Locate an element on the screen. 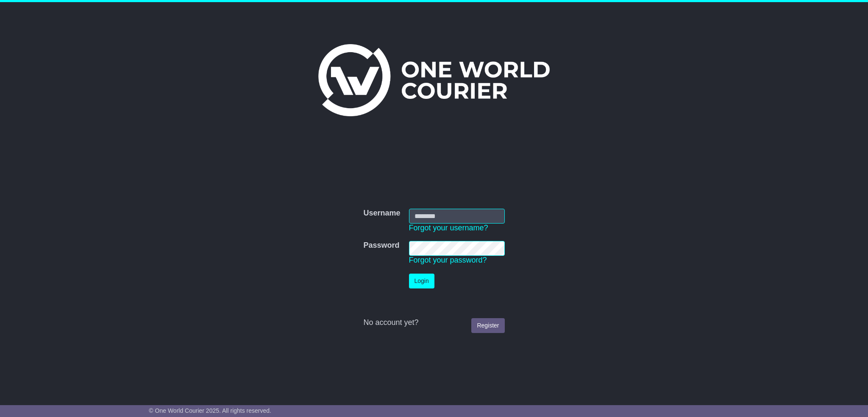  div: No account yet? is located at coordinates (434, 323).